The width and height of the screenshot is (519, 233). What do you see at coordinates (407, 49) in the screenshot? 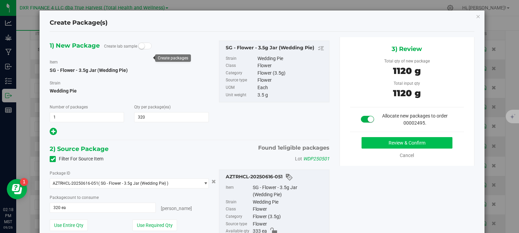
I see `span: 3) Review` at bounding box center [407, 49].